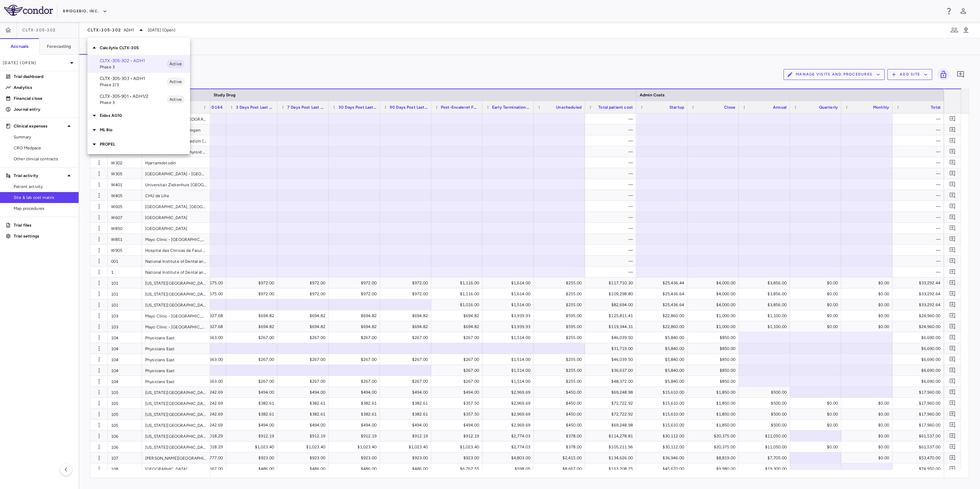  I want to click on p: PROPEL, so click(145, 144).